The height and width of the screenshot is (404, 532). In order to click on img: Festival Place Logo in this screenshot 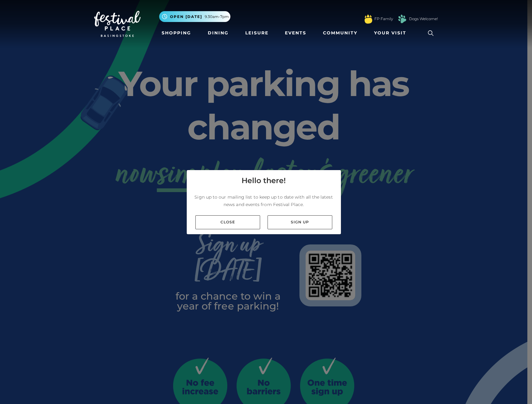, I will do `click(117, 24)`.